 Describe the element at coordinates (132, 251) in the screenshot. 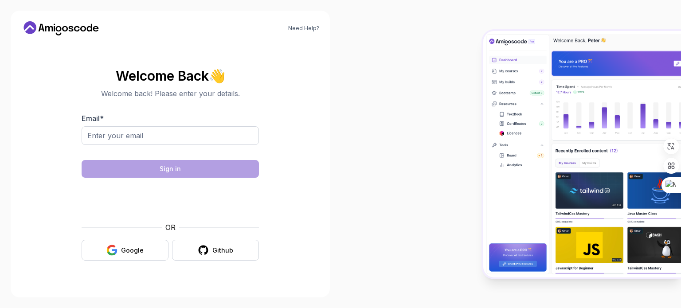

I see `div: Google` at that location.